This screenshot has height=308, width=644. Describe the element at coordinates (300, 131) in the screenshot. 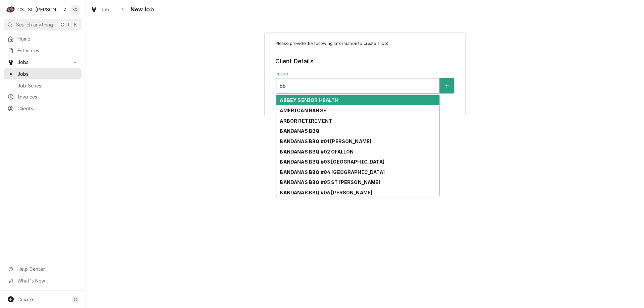

I see `strong: BANDANAS BBQ` at that location.